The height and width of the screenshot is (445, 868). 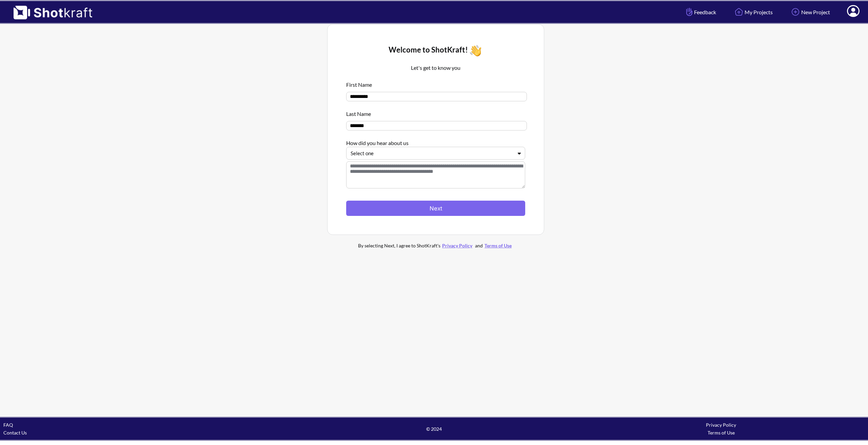 I want to click on div: Privacy Policy, so click(x=721, y=425).